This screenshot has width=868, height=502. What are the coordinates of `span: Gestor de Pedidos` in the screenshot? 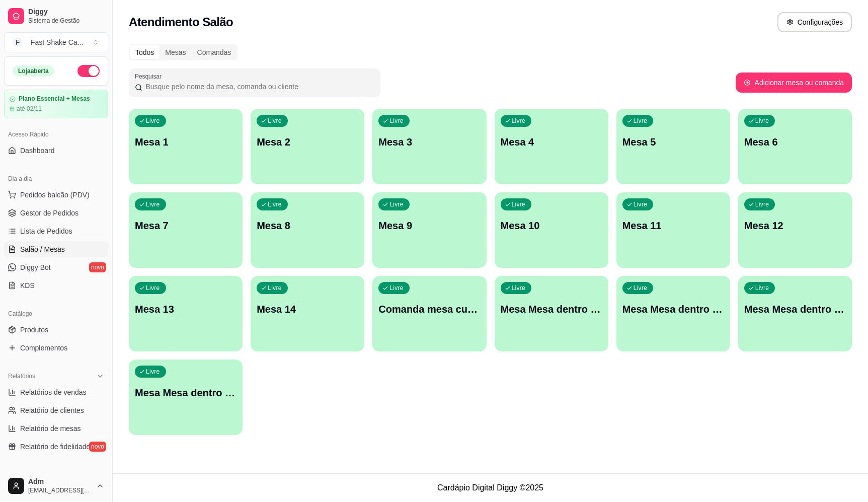 It's located at (49, 213).